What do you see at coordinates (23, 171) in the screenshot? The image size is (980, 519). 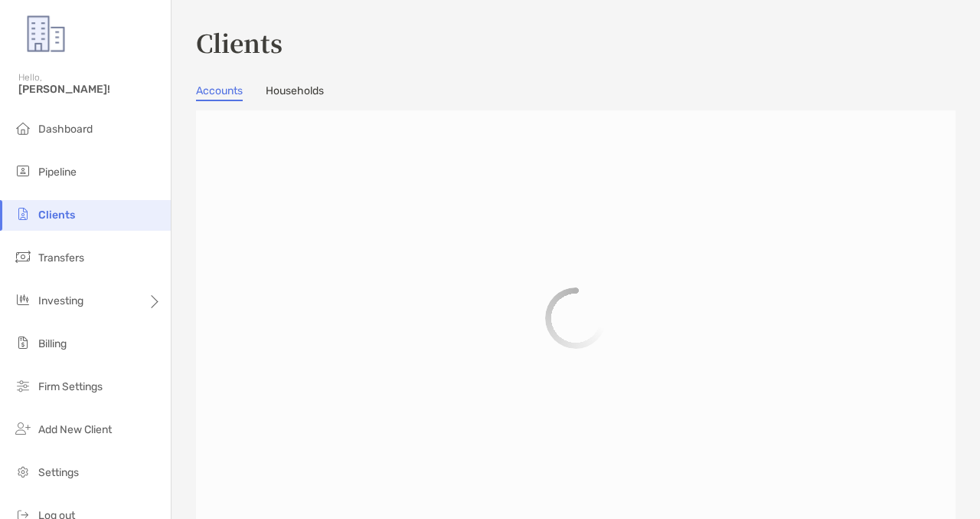 I see `img: pipeline icon` at bounding box center [23, 171].